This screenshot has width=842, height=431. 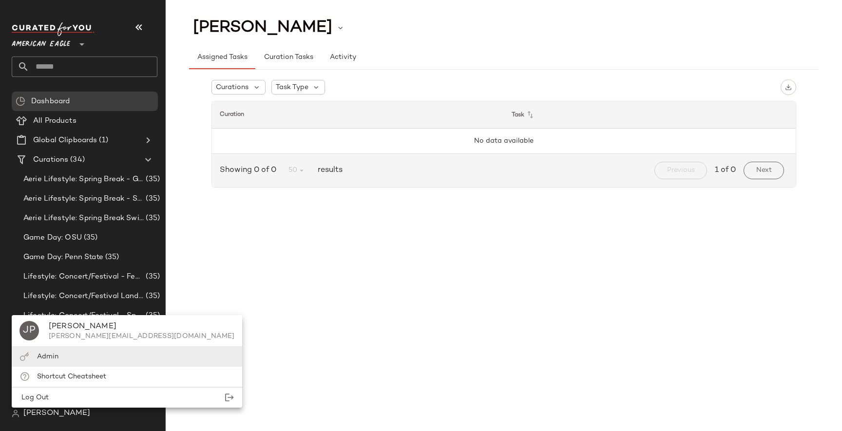 What do you see at coordinates (77, 160) in the screenshot?
I see `span: (34)` at bounding box center [77, 160].